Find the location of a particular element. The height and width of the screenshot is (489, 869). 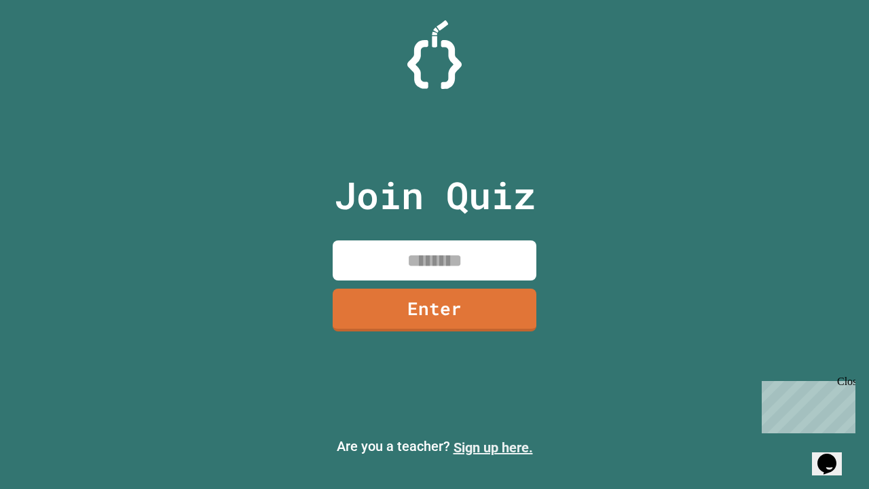

img: Logo.svg is located at coordinates (435, 54).